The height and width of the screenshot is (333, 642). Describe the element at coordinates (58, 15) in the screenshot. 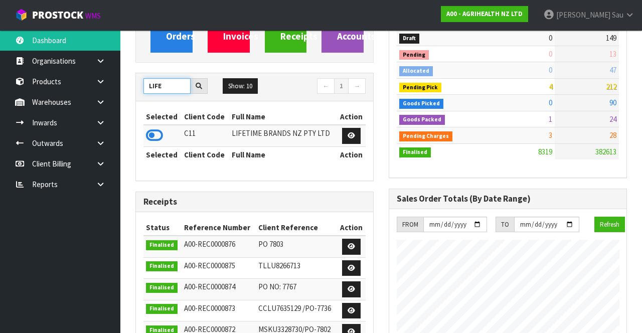

I see `span: ProStock` at that location.